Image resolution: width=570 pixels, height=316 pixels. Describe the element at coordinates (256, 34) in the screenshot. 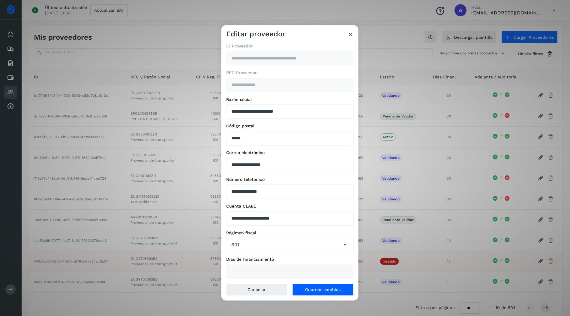

I see `h3: Editar proveedor` at that location.